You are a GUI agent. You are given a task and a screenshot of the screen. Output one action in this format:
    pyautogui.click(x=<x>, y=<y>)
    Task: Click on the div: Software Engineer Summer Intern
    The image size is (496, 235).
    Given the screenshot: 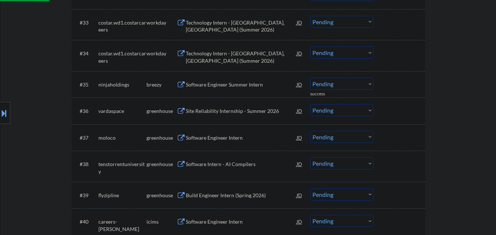 What is the action you would take?
    pyautogui.click(x=241, y=85)
    